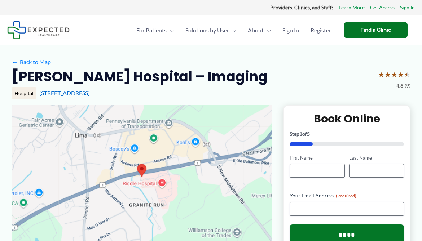 This screenshot has width=422, height=241. Describe the element at coordinates (256, 30) in the screenshot. I see `span: About` at that location.